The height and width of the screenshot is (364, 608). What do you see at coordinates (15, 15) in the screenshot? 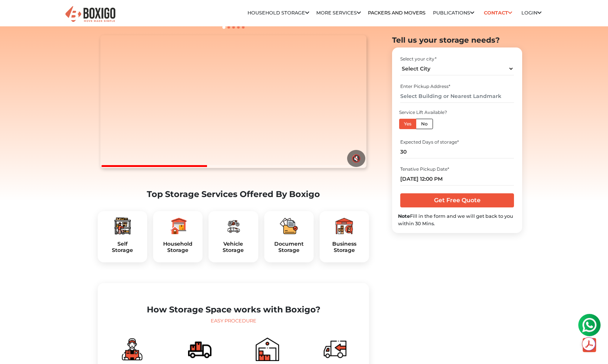
I see `img: whatsapp-icon.svg` at bounding box center [15, 15].